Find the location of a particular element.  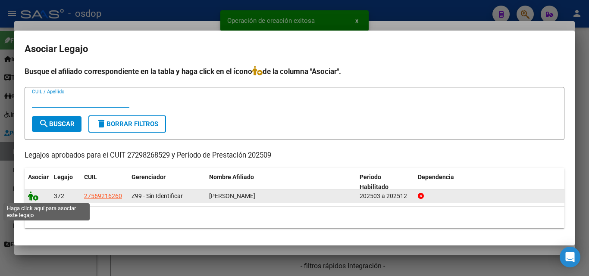

span: Z99 - Sin Identificar is located at coordinates (157, 196).